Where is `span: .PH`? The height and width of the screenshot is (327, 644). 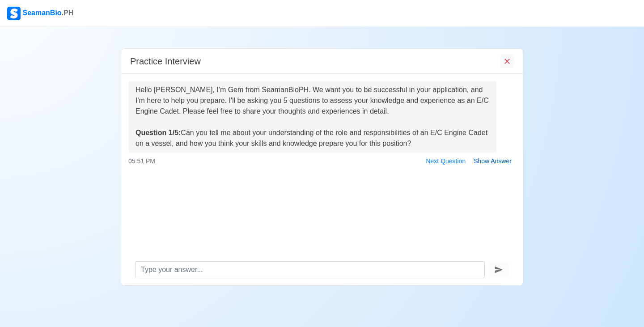 span: .PH is located at coordinates (68, 13).